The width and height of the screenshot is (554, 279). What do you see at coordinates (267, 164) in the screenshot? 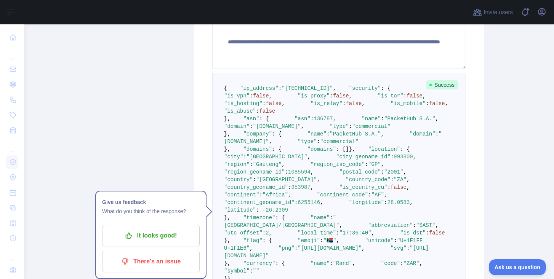
I see `span: "Gauteng"` at bounding box center [267, 164].